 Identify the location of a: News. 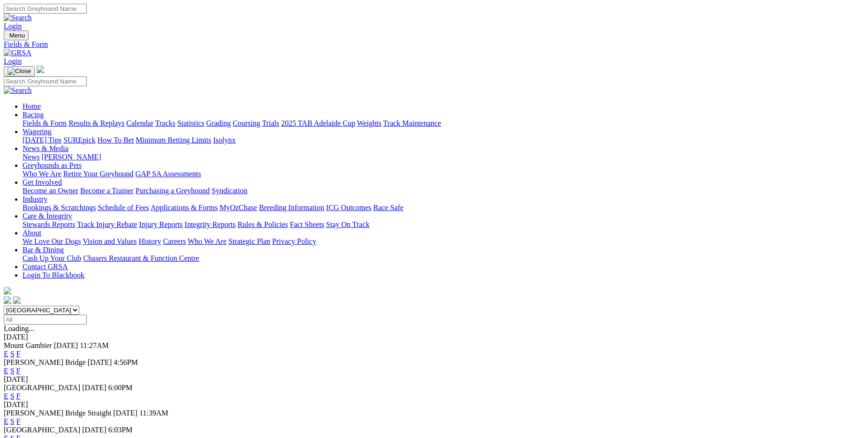
(31, 157).